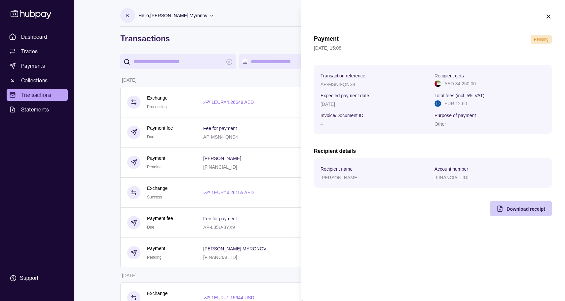 This screenshot has height=301, width=565. What do you see at coordinates (338, 84) in the screenshot?
I see `p: AP-MSN4-QNS4` at bounding box center [338, 84].